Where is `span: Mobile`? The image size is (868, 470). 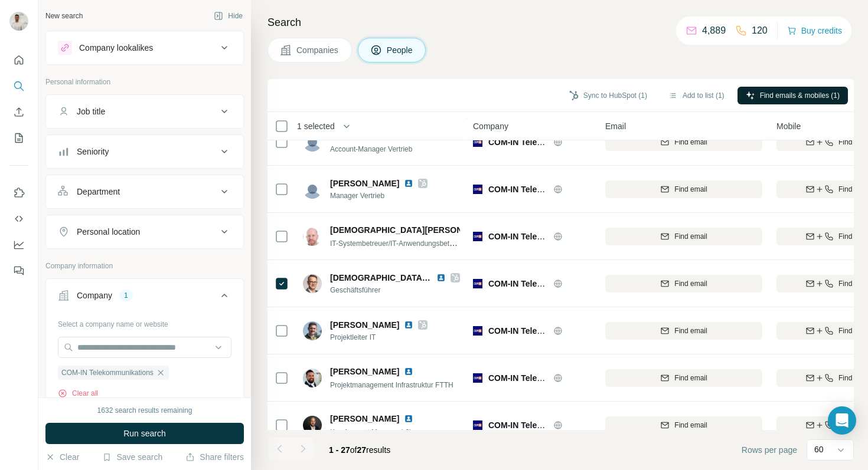
span: Mobile is located at coordinates (788, 126).